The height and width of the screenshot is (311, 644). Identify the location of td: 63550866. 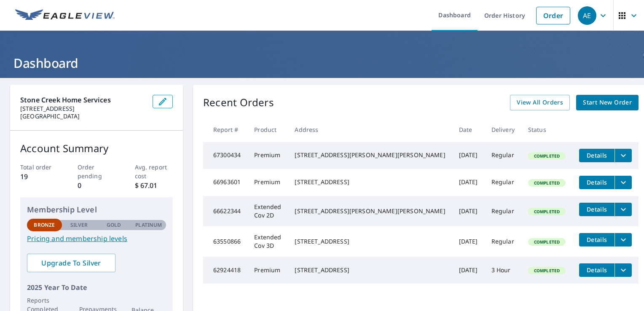
(225, 241).